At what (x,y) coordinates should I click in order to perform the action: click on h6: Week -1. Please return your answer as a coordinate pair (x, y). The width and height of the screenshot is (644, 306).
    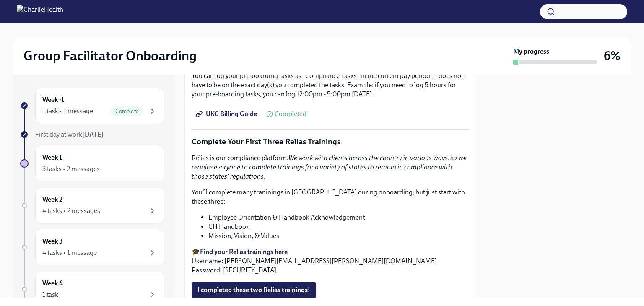
    Looking at the image, I should click on (53, 100).